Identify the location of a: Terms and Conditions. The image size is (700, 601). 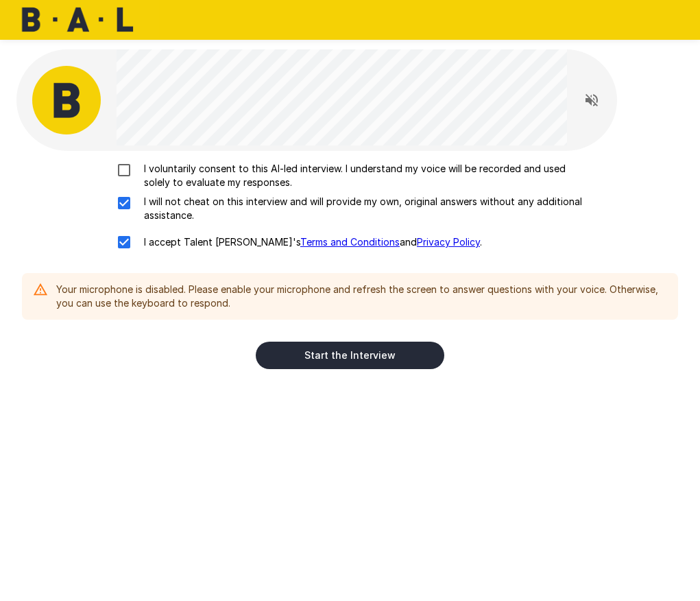
(350, 242).